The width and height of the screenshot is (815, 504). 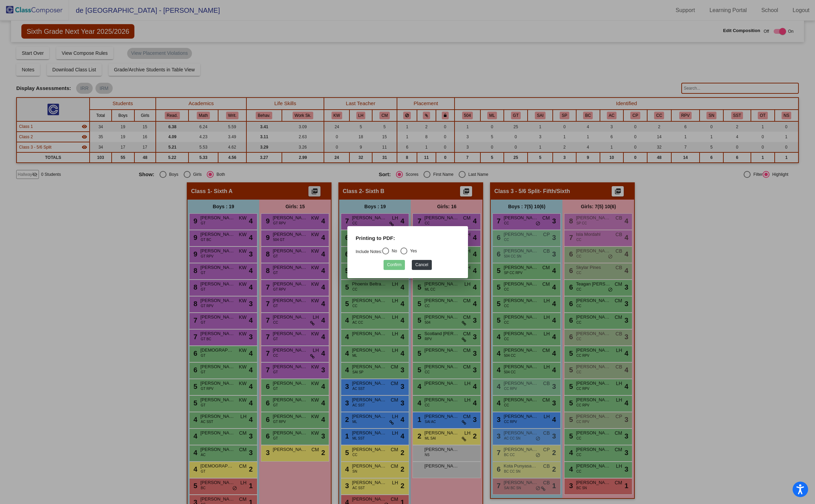 I want to click on button: Cancel, so click(x=421, y=265).